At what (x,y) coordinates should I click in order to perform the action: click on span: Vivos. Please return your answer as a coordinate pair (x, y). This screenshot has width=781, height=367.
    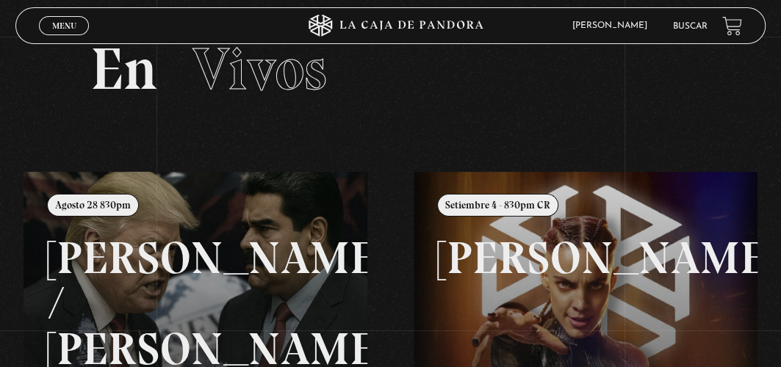
    Looking at the image, I should click on (259, 69).